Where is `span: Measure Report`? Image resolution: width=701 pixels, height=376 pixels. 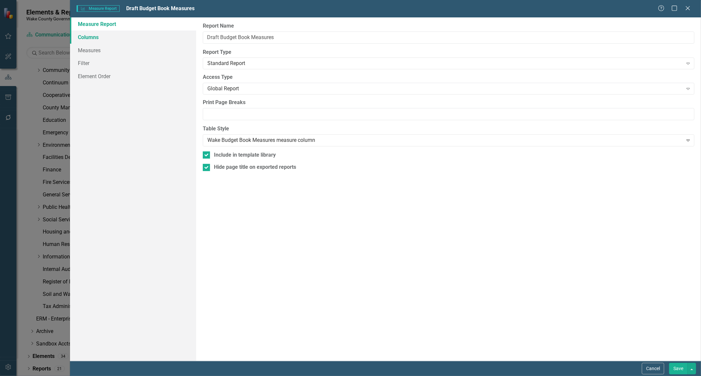 span: Measure Report is located at coordinates (98, 9).